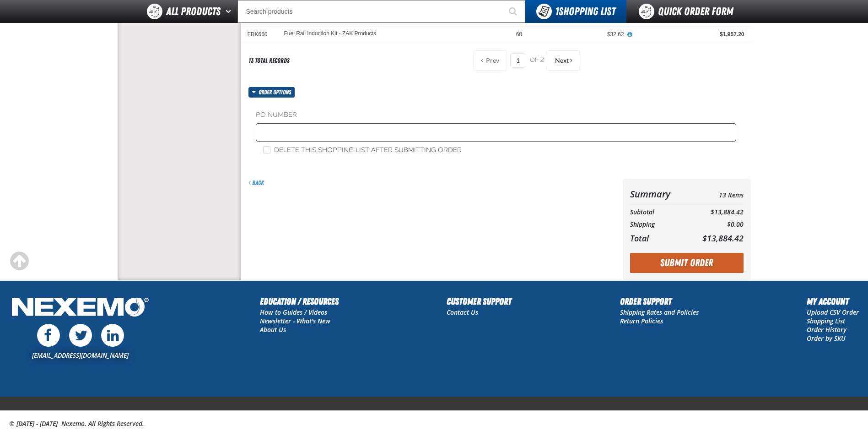 This screenshot has height=437, width=868. I want to click on a: Shipping Rates and Policies, so click(659, 312).